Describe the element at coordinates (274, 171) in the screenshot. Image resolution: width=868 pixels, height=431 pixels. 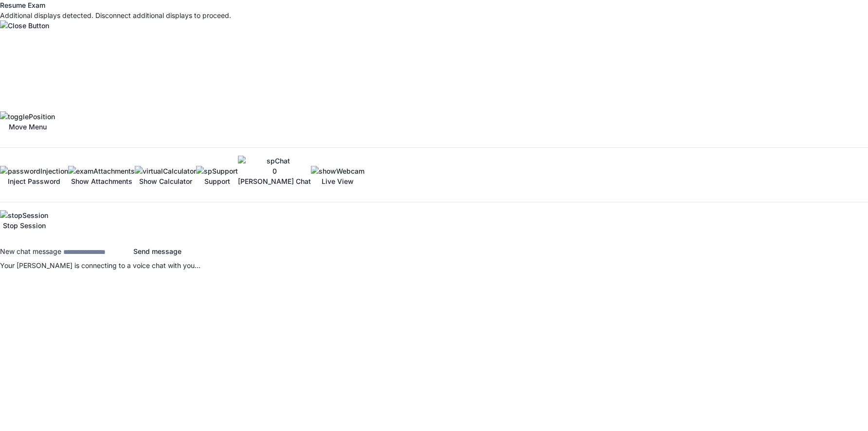
I see `div: 0` at that location.